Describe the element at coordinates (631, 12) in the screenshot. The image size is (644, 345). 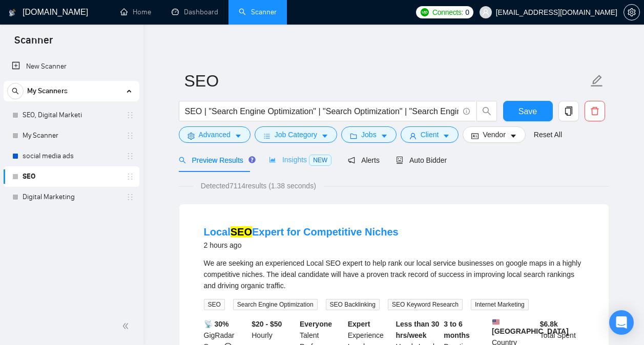
I see `button: setting` at that location.